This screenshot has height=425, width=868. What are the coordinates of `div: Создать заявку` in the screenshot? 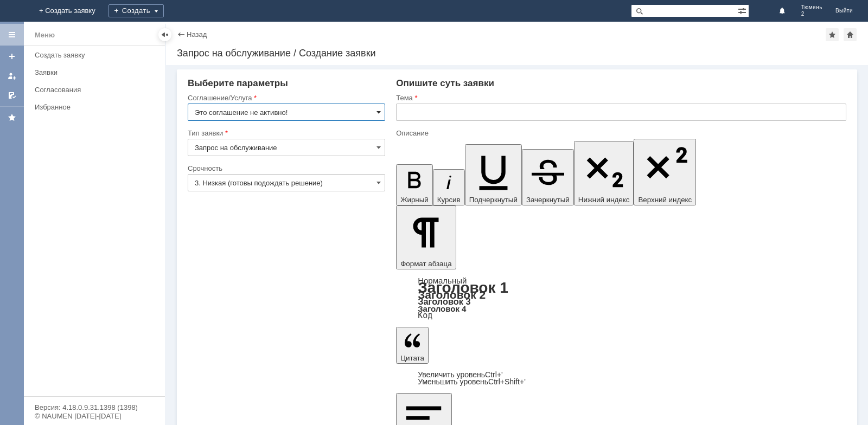 It's located at (97, 55).